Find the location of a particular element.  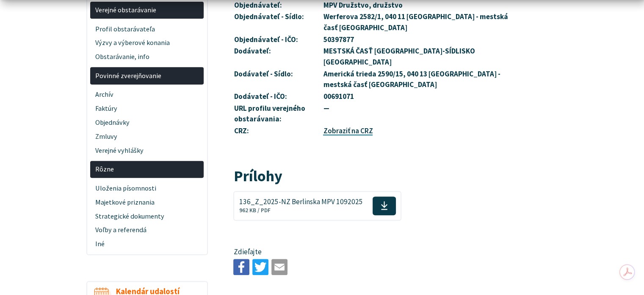

span: Majetkové priznania is located at coordinates (147, 202).